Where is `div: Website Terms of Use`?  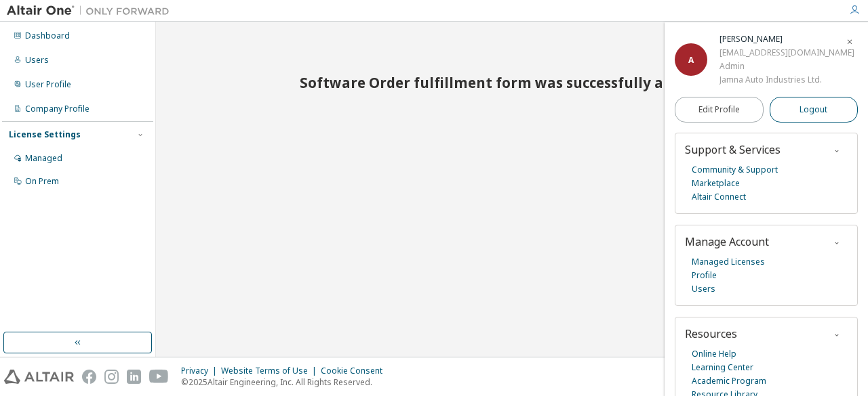
div: Website Terms of Use is located at coordinates (270, 371).